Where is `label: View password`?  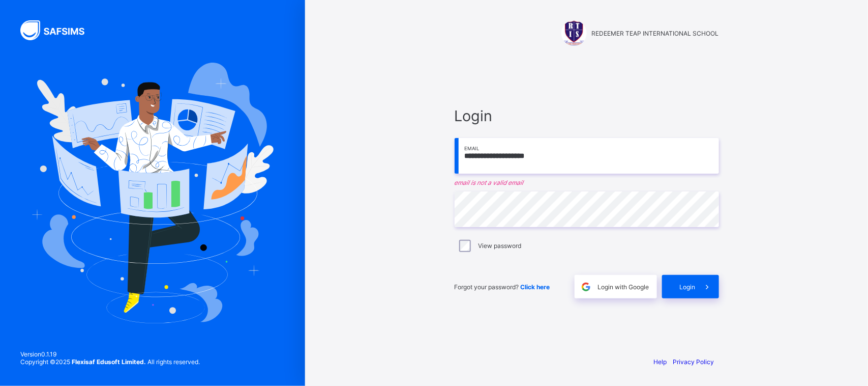
label: View password is located at coordinates (499, 245).